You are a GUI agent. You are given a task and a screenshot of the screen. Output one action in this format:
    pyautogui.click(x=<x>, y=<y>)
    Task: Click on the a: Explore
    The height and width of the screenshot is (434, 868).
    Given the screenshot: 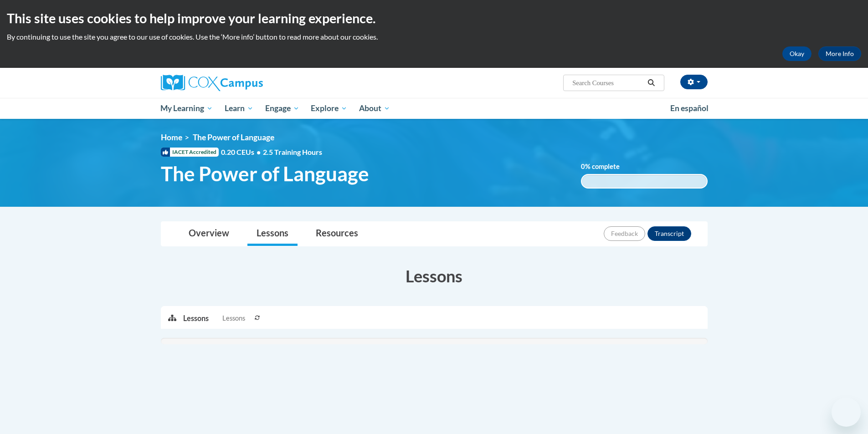 What is the action you would take?
    pyautogui.click(x=329, y=108)
    